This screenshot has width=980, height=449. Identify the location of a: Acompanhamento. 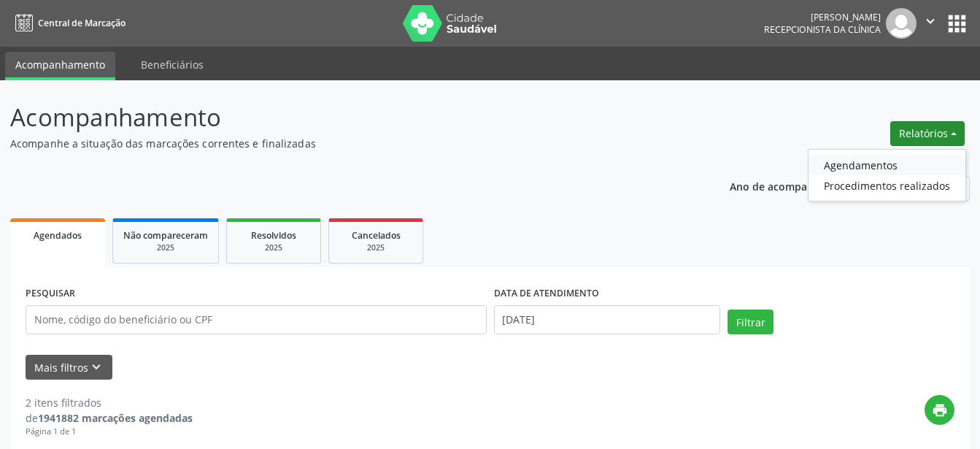
(60, 66).